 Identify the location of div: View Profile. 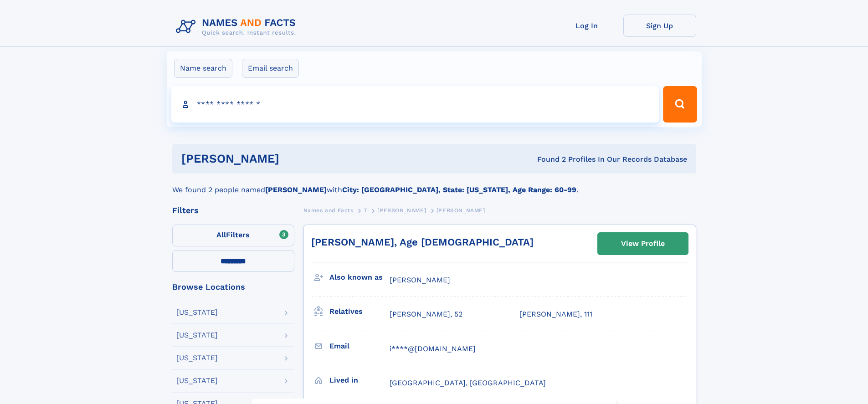
(643, 244).